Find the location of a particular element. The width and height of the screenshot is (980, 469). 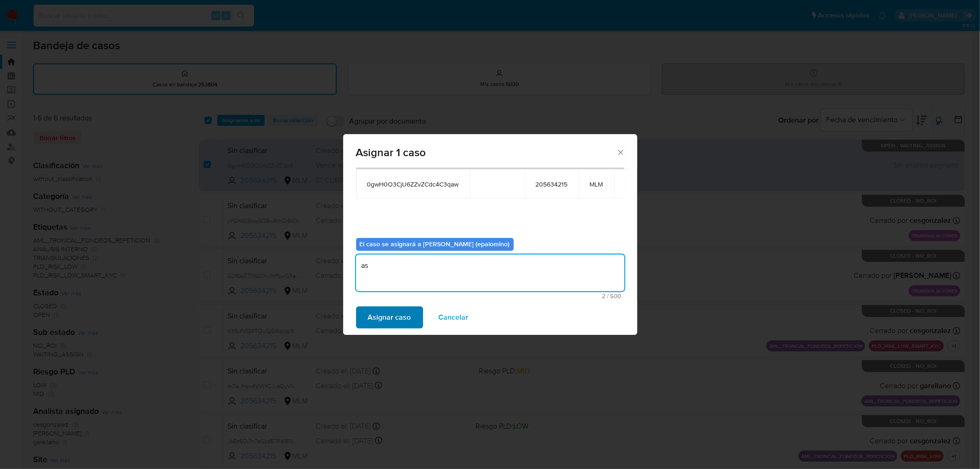

textarea: as is located at coordinates (490, 273).